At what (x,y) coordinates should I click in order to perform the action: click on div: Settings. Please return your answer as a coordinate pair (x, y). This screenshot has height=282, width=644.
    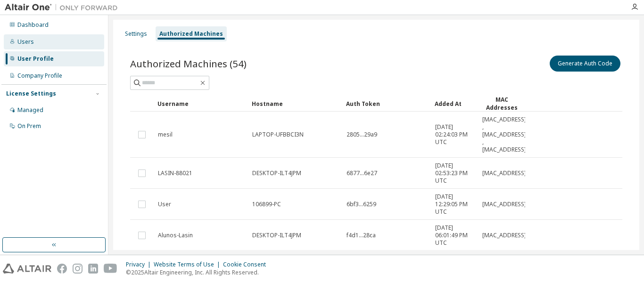
    Looking at the image, I should click on (136, 34).